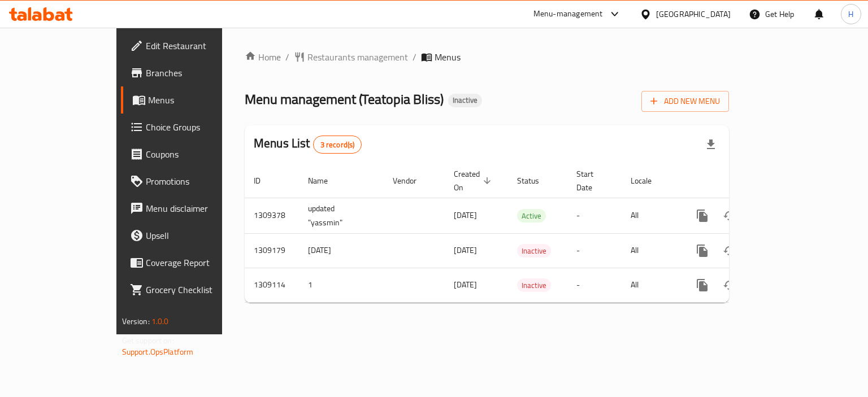  I want to click on td: 1309114, so click(272, 285).